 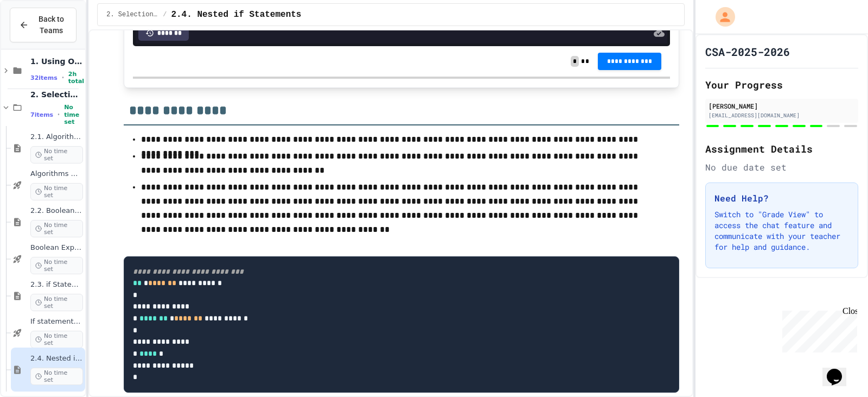 I want to click on span: 2.2. Boolean Expressions, so click(x=56, y=211).